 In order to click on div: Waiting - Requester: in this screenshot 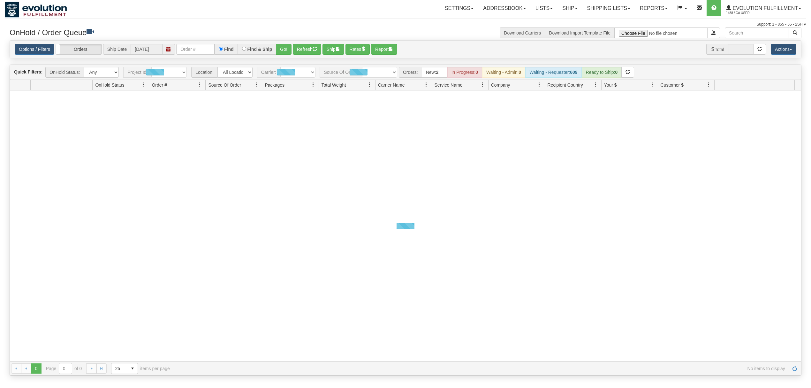, I will do `click(553, 72)`.